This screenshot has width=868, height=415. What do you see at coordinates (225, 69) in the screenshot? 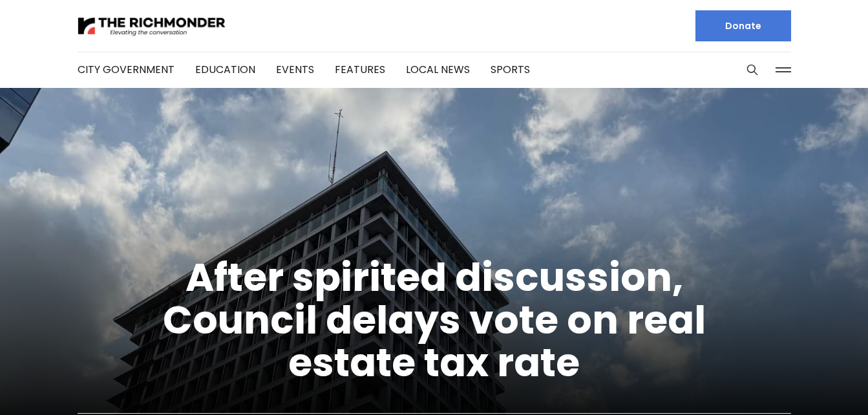
I see `a: Education` at bounding box center [225, 69].